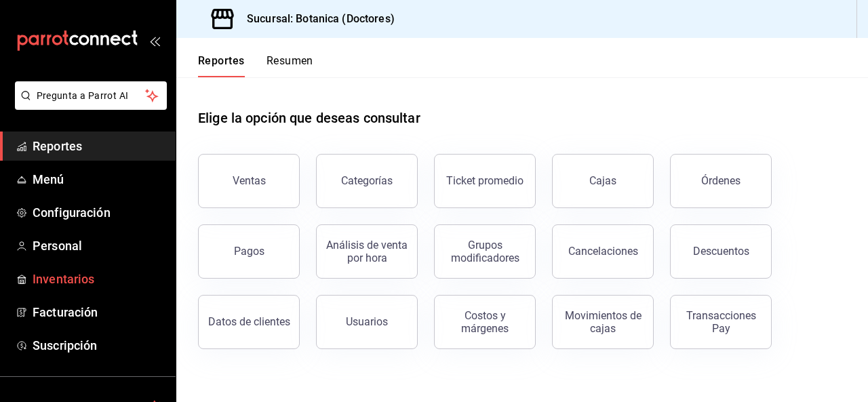  Describe the element at coordinates (255, 66) in the screenshot. I see `div: navigation tabs` at that location.